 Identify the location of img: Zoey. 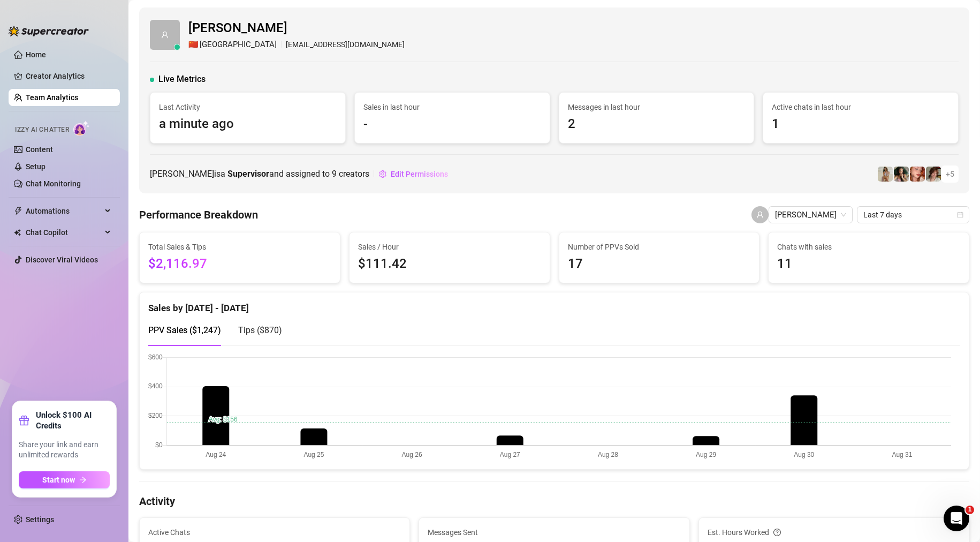
(885, 174).